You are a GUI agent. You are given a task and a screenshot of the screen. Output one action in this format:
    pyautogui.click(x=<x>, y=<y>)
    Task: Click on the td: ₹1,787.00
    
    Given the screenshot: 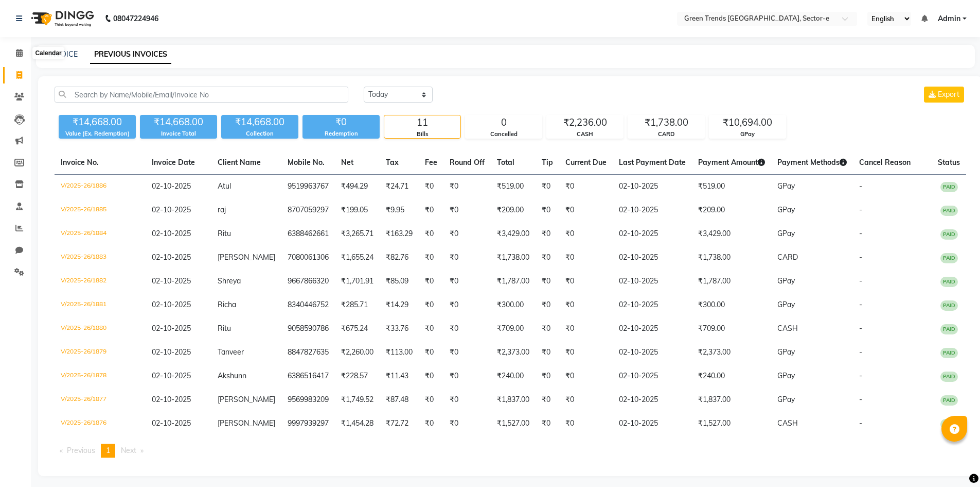 What is the action you would take?
    pyautogui.click(x=732, y=282)
    